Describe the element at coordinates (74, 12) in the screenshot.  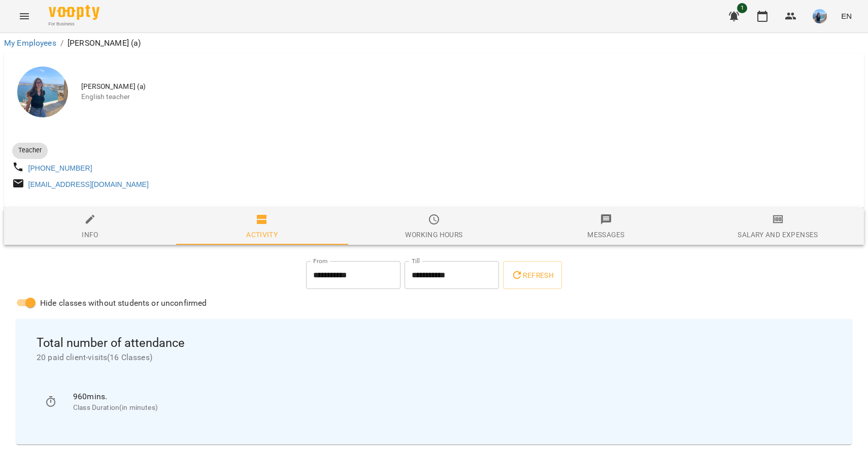
I see `img: Voopty Logo` at that location.